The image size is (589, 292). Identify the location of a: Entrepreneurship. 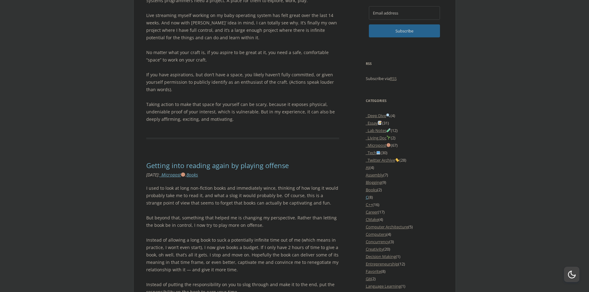
(382, 264).